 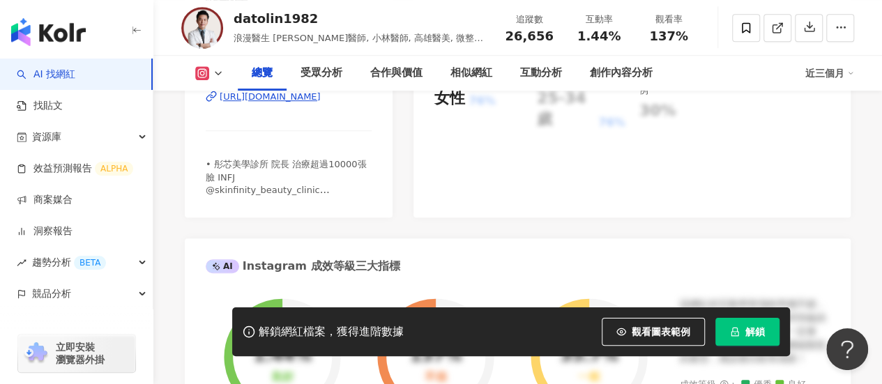 I want to click on span: lock, so click(x=735, y=332).